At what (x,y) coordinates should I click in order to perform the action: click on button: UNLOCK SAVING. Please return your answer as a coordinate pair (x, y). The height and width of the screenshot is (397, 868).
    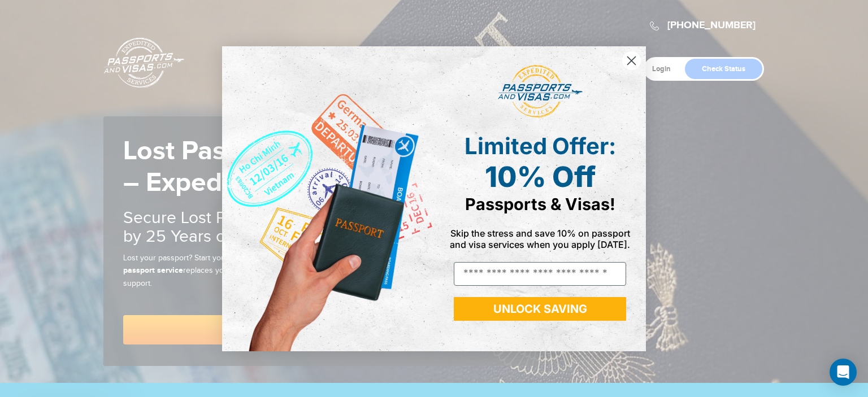
    Looking at the image, I should click on (540, 309).